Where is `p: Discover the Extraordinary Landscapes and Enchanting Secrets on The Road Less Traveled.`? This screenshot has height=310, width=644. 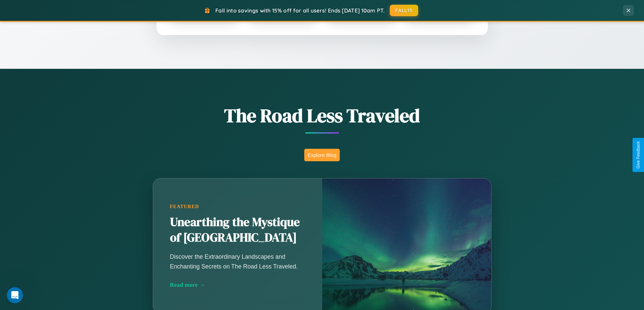 p: Discover the Extraordinary Landscapes and Enchanting Secrets on The Road Less Traveled. is located at coordinates (238, 262).